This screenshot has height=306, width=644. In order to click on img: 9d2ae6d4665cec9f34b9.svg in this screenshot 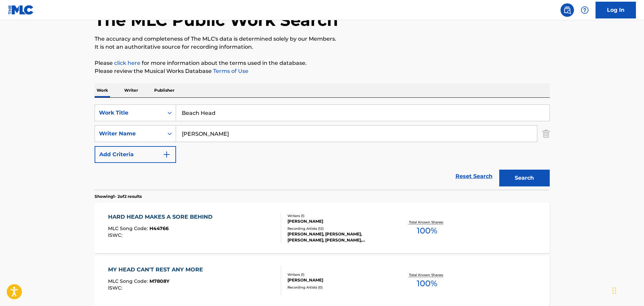, I will do `click(167, 155)`.